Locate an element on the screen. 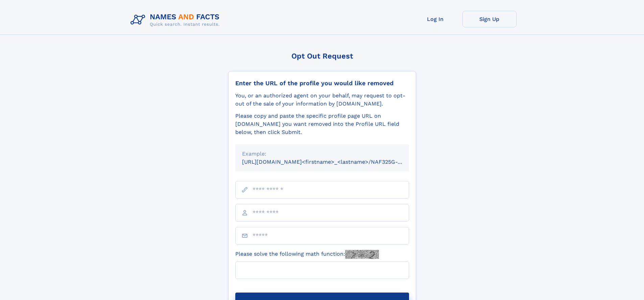 The image size is (644, 300). div: Enter the URL of the profile you would like removed is located at coordinates (322, 83).